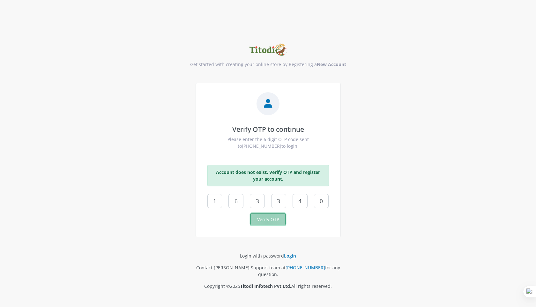  Describe the element at coordinates (268, 64) in the screenshot. I see `p: Get started with creating your online store by Registering a` at that location.